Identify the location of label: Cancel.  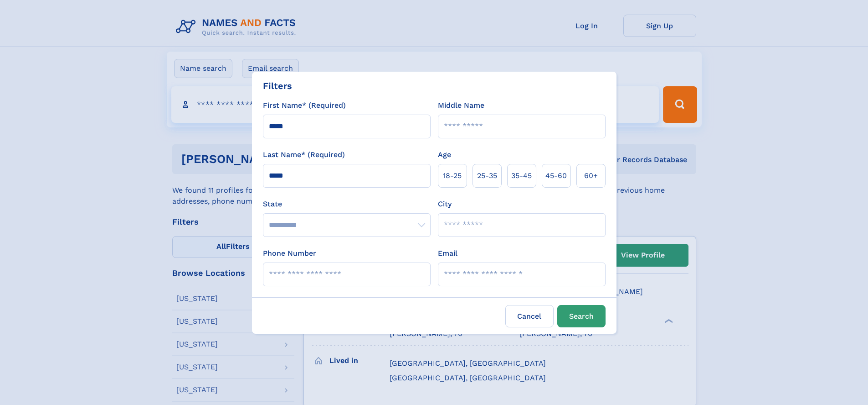
(529, 316).